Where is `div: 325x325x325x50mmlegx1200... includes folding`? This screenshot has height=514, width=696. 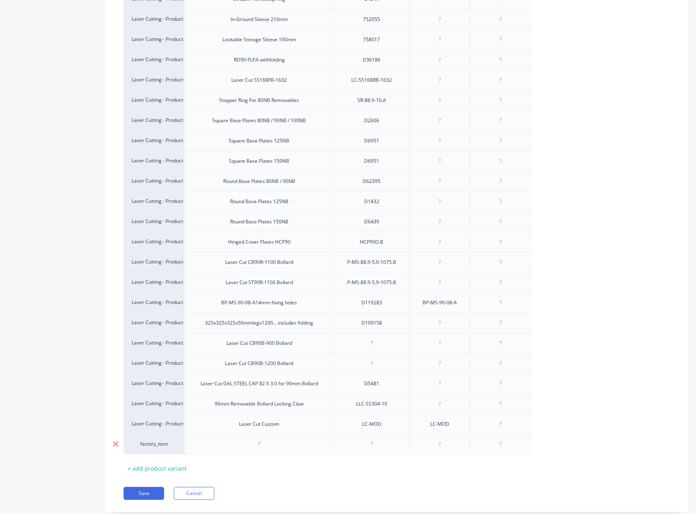 div: 325x325x325x50mmlegx1200... includes folding is located at coordinates (259, 323).